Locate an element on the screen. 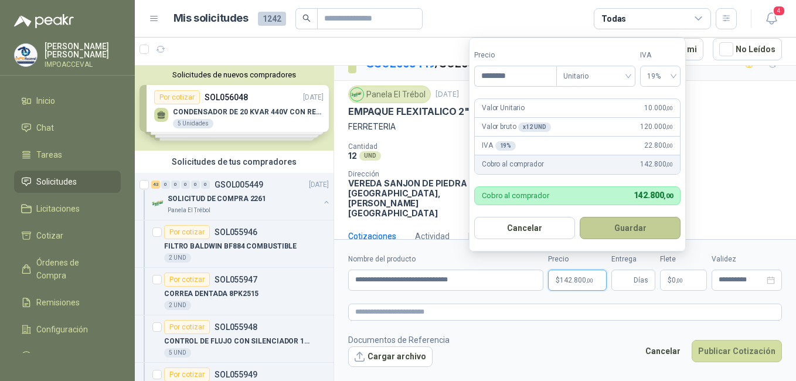 This screenshot has width=796, height=381. label: Nombre del producto is located at coordinates (445, 259).